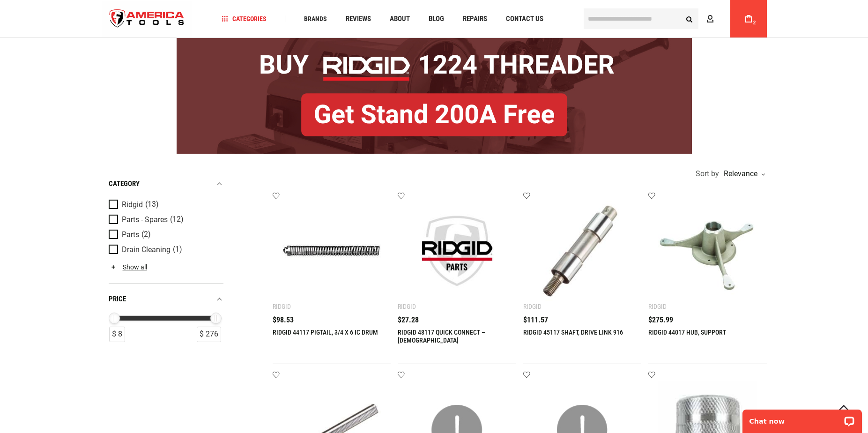 The height and width of the screenshot is (433, 868). What do you see at coordinates (573, 332) in the screenshot?
I see `a: RIDGID 45117 SHAFT, DRIVE LINK 916` at bounding box center [573, 332].